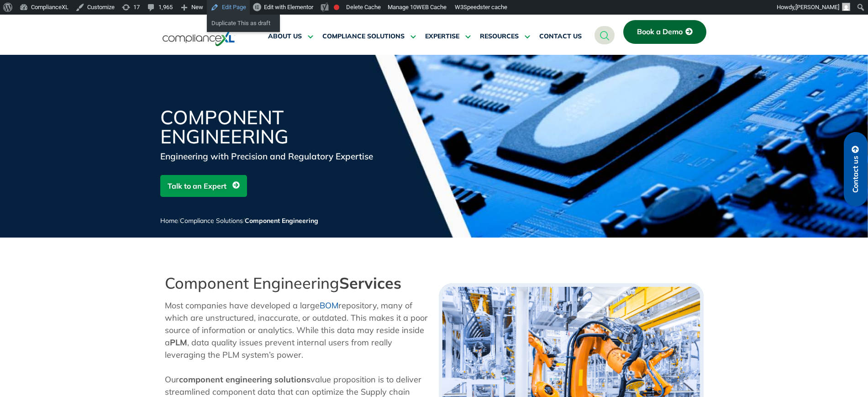  Describe the element at coordinates (499, 36) in the screenshot. I see `span: RESOURCES` at that location.